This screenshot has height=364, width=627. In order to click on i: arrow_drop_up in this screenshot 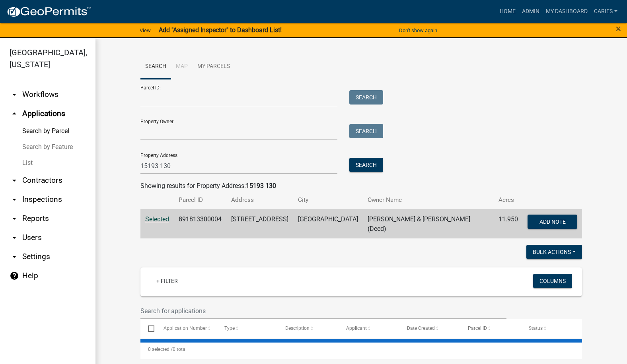, I will do `click(14, 113)`.